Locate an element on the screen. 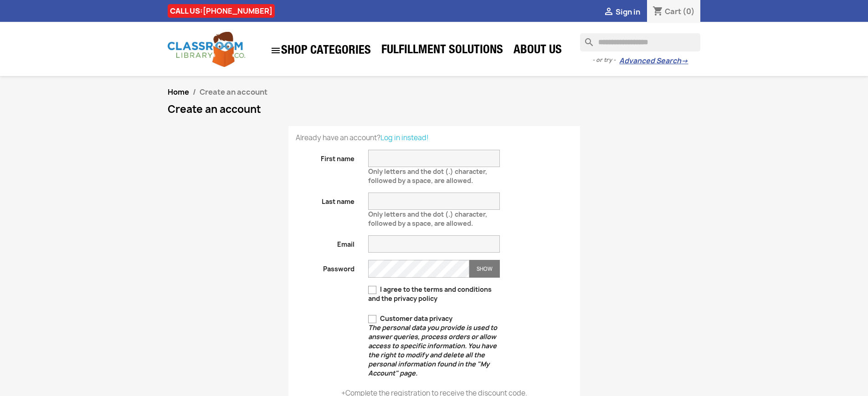 The height and width of the screenshot is (396, 868). a: Log in instead! is located at coordinates (405, 138).